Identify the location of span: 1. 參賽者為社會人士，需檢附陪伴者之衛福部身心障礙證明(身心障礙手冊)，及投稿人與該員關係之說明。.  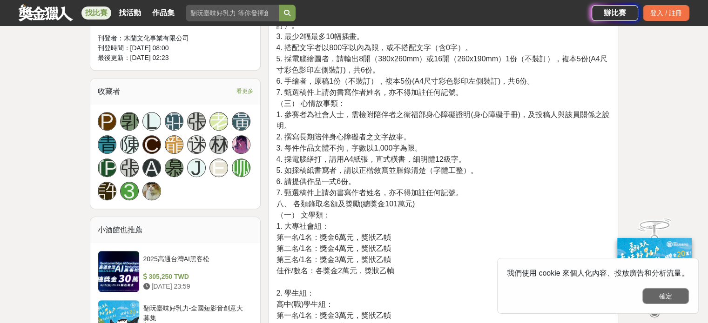
(443, 120).